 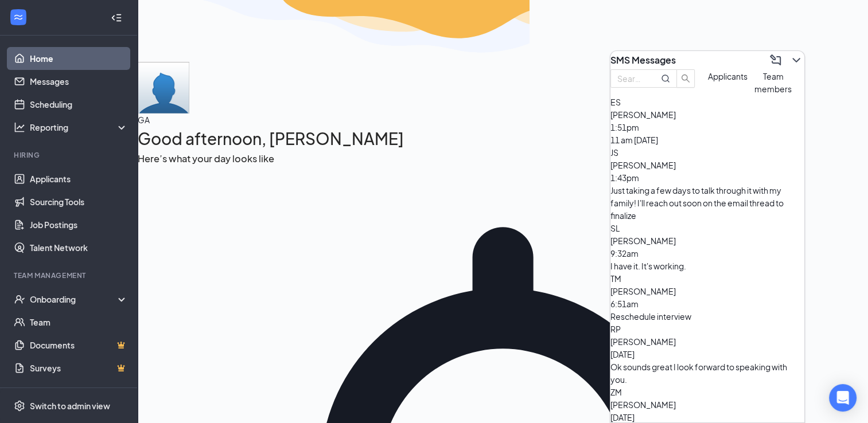 I want to click on svg: ChevronDown, so click(x=796, y=60).